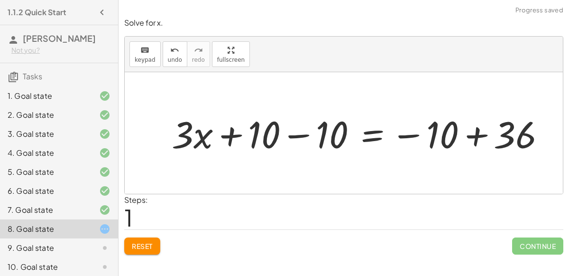 The image size is (569, 276). Describe the element at coordinates (142, 246) in the screenshot. I see `span: Reset` at that location.